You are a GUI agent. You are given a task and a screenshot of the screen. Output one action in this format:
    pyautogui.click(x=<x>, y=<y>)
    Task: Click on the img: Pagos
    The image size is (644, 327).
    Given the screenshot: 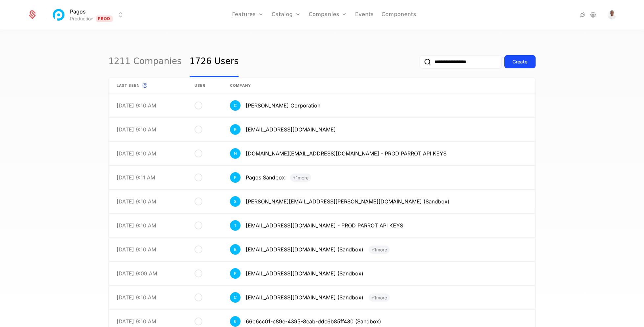 What is the action you would take?
    pyautogui.click(x=59, y=15)
    